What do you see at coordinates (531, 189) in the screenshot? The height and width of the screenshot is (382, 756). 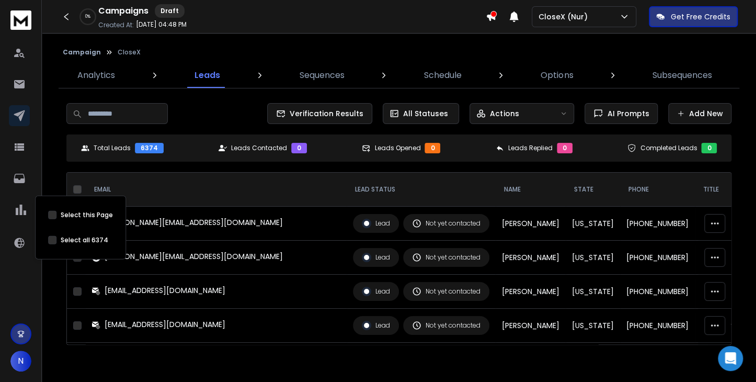 I see `th: NAME` at bounding box center [531, 189].